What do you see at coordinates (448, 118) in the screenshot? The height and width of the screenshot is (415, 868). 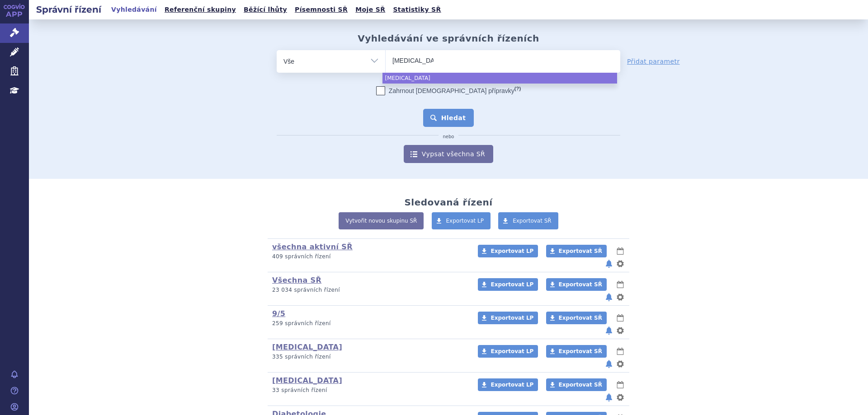 I see `button: Hledat` at bounding box center [448, 118].